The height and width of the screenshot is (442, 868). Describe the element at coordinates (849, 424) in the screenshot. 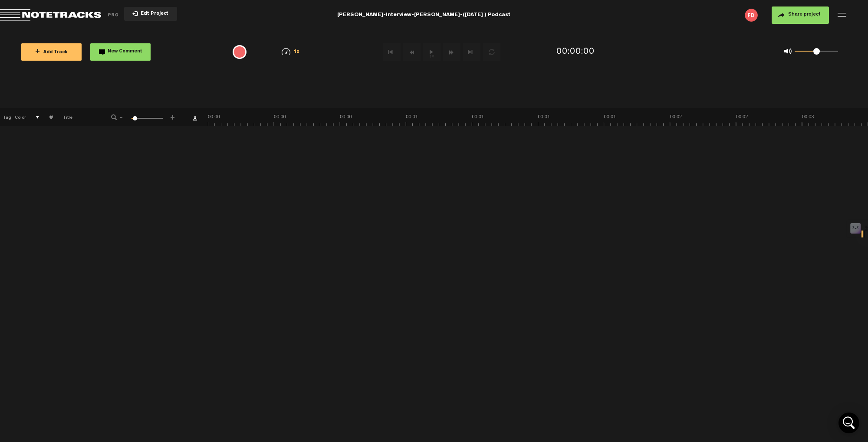

I see `div: Open Intercom Messenger` at that location.